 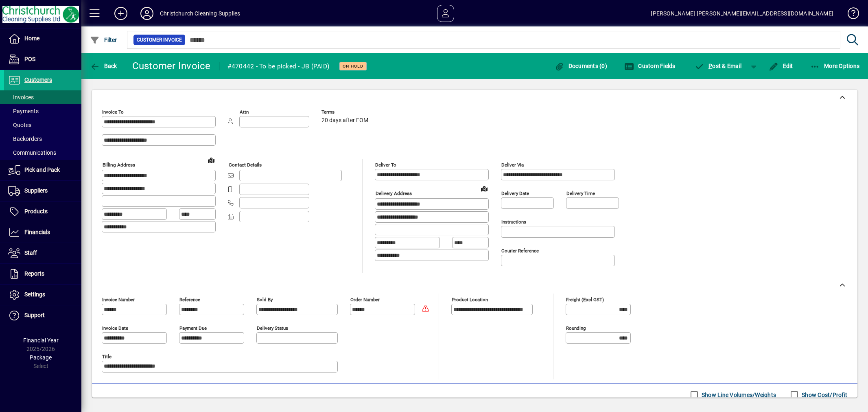 What do you see at coordinates (121, 13) in the screenshot?
I see `button: Add` at bounding box center [121, 13].